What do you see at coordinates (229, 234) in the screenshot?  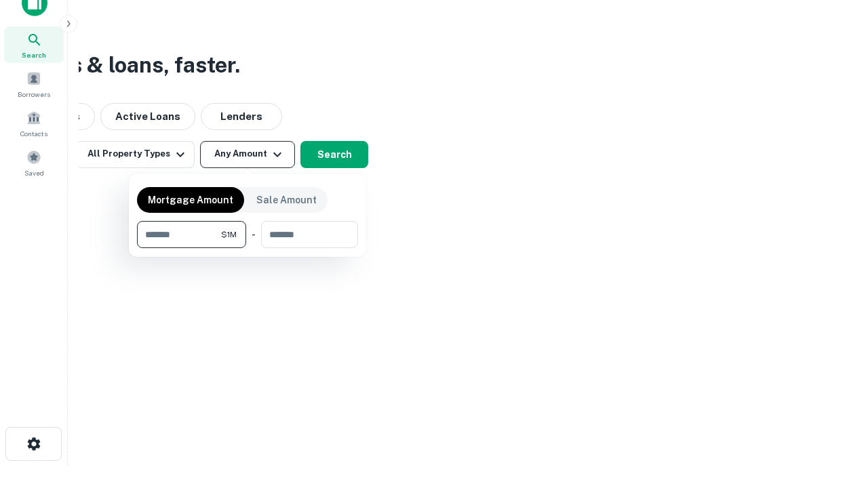 I see `span: $1M` at bounding box center [229, 234].